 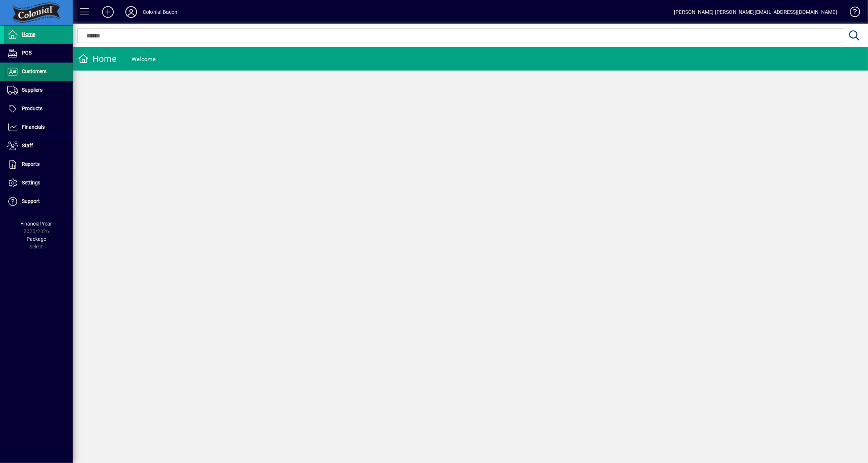 What do you see at coordinates (30, 164) in the screenshot?
I see `span: Reports` at bounding box center [30, 164].